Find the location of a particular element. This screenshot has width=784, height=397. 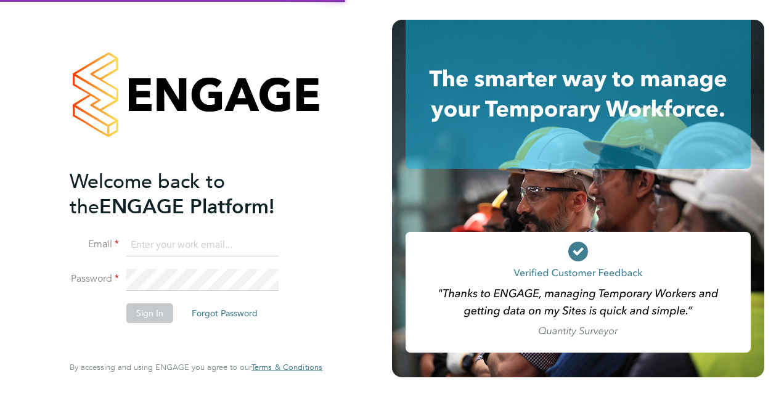

a: Terms & Conditions is located at coordinates (287, 367).